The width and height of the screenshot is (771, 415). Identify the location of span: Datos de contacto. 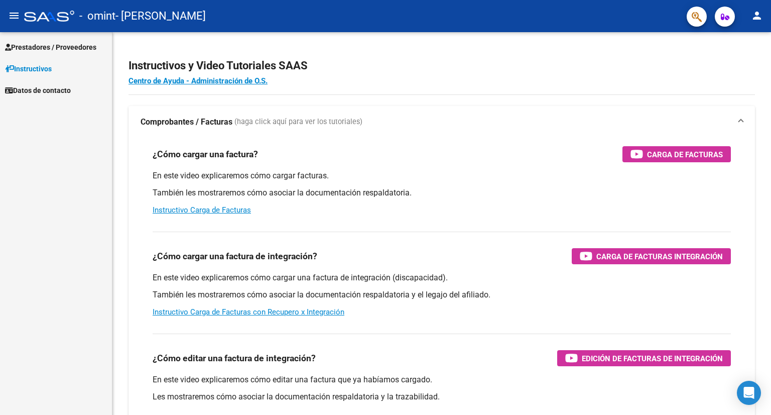
(38, 90).